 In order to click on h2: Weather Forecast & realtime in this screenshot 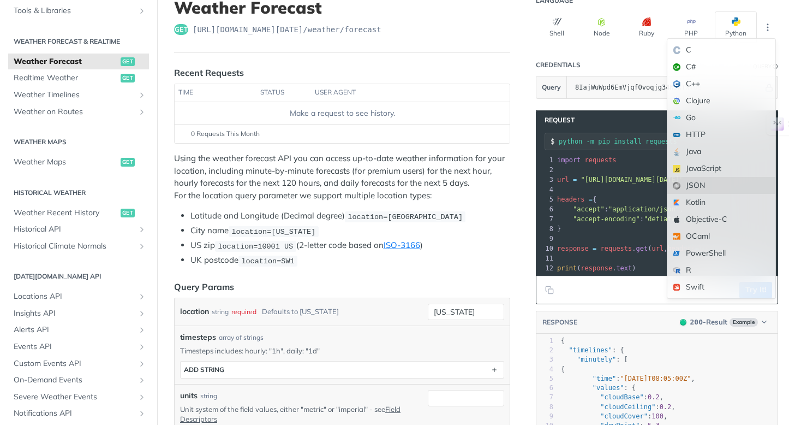, I will do `click(79, 41)`.